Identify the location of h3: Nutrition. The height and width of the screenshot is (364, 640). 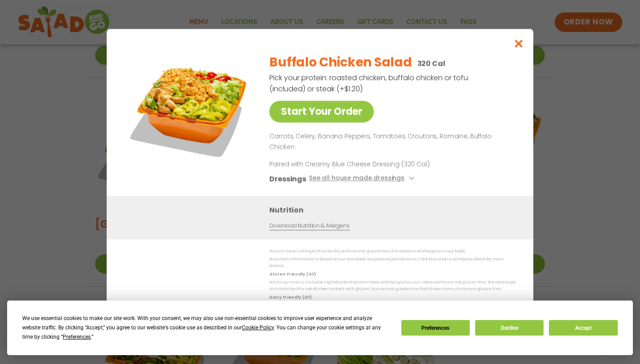
(394, 210).